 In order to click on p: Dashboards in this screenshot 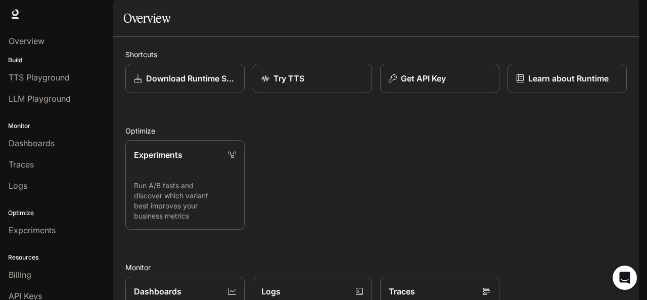, I will do `click(158, 291)`.